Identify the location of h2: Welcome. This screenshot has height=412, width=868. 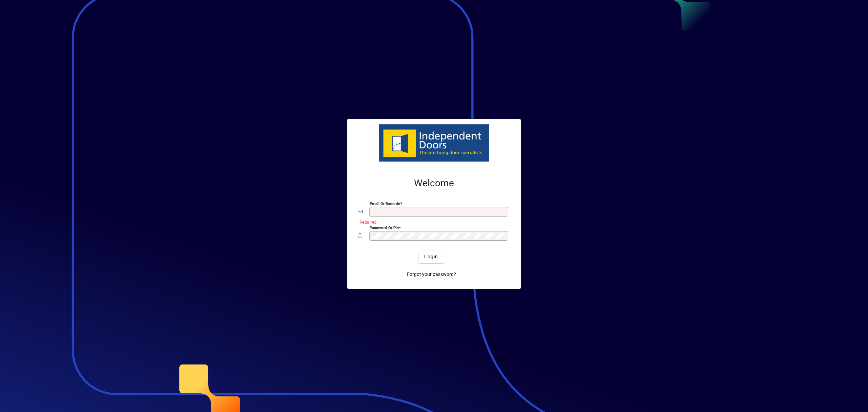
(434, 183).